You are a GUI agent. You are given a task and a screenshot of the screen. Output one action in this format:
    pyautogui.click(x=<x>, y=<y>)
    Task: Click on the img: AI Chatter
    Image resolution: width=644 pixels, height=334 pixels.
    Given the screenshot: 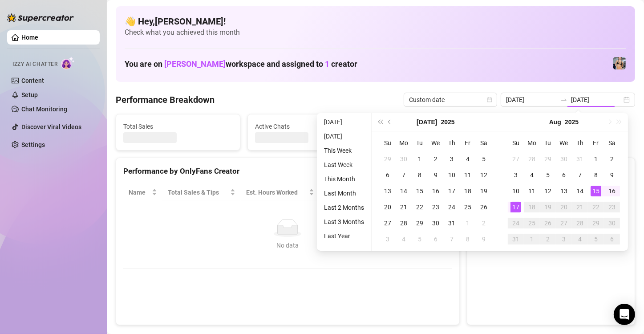 What is the action you would take?
    pyautogui.click(x=68, y=63)
    